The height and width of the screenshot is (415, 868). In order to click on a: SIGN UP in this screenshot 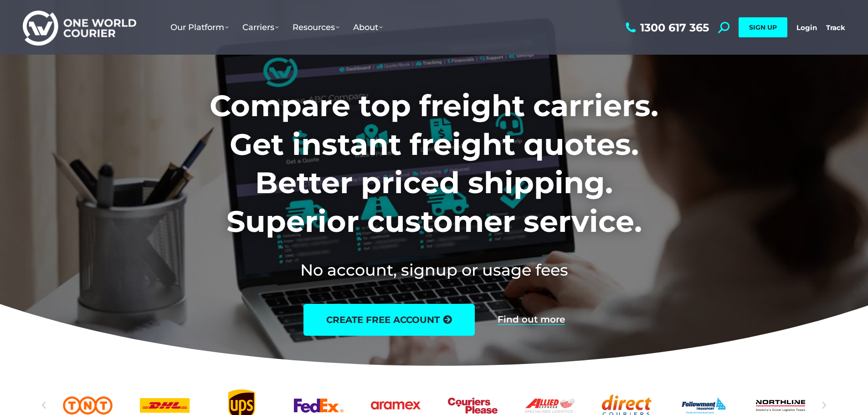, I will do `click(762, 27)`.